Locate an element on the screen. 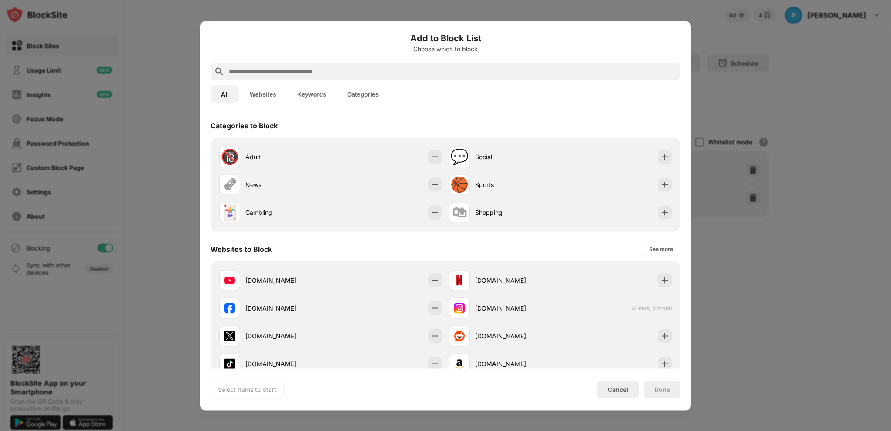 The image size is (891, 431). button: All is located at coordinates (225, 94).